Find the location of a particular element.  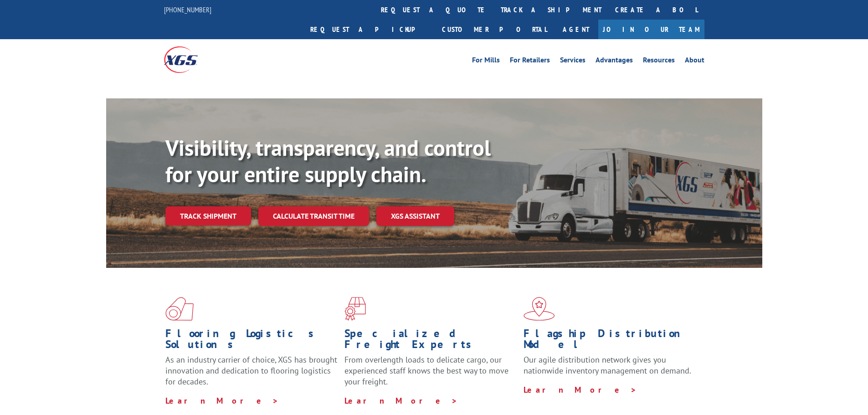

a: Join Our Team is located at coordinates (651, 29).